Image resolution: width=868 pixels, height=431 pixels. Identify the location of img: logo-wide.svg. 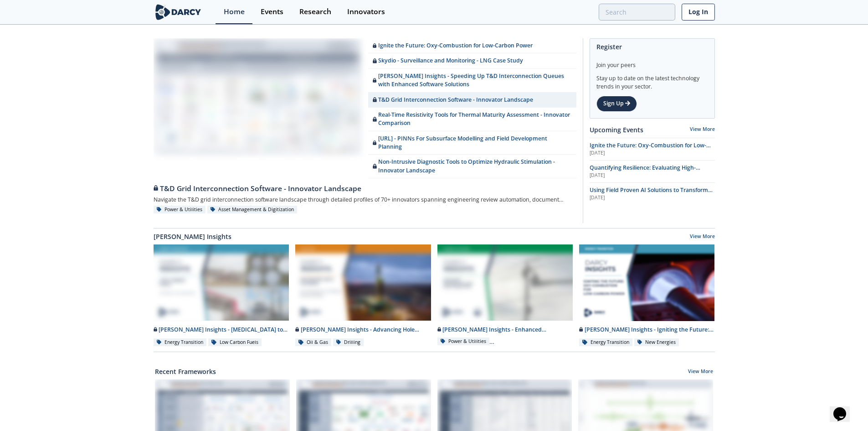
(178, 12).